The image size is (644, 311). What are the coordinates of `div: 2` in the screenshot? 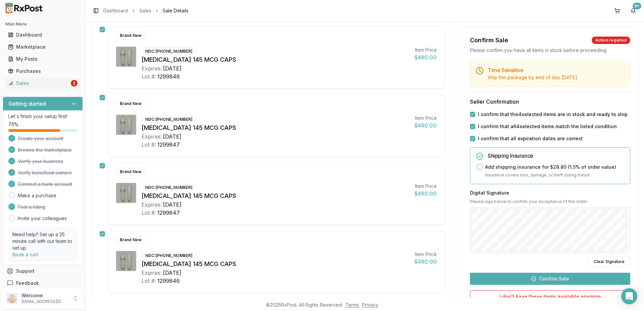 It's located at (74, 83).